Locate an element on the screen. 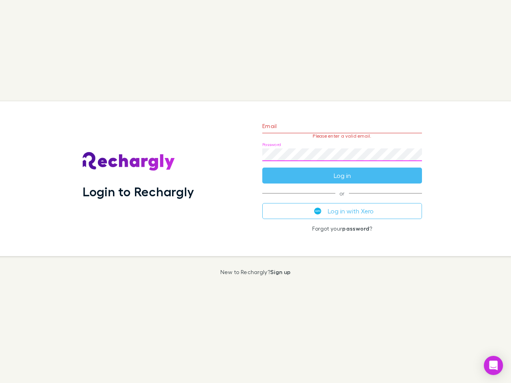 The height and width of the screenshot is (383, 511). a: password is located at coordinates (356, 228).